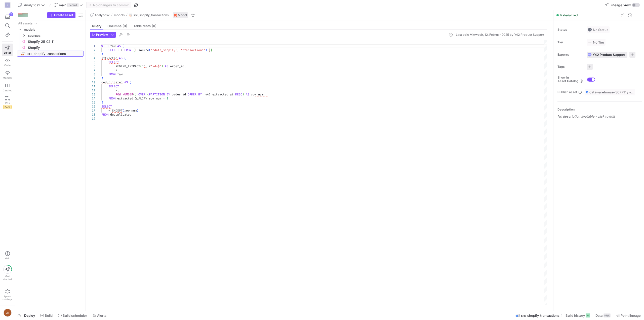  What do you see at coordinates (113, 46) in the screenshot?
I see `span: raw` at bounding box center [113, 46].